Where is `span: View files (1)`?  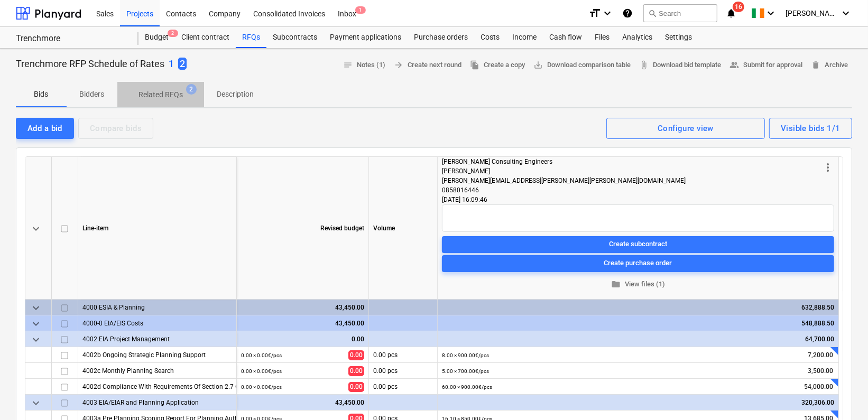 span: View files (1) is located at coordinates (637, 284).